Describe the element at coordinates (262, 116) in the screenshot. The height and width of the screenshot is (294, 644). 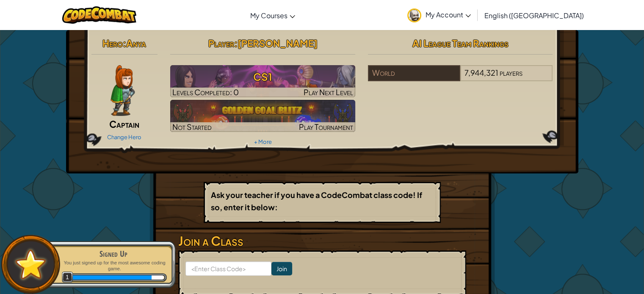
I see `a: Not StartedPlay Tournament` at that location.